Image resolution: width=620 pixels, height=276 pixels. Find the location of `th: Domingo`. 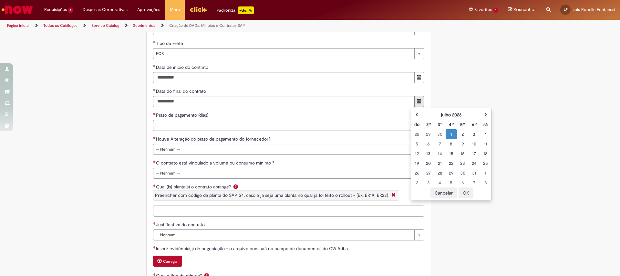

th: Domingo is located at coordinates (416, 124).